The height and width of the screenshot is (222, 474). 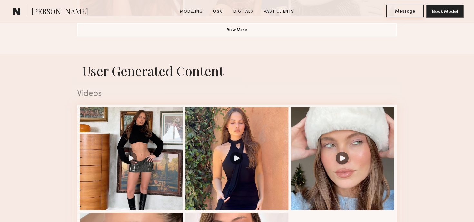 What do you see at coordinates (445, 11) in the screenshot?
I see `button: Book Model` at bounding box center [445, 11].